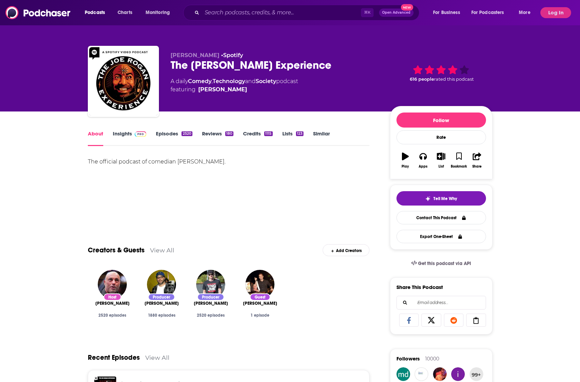 This screenshot has height=382, width=580. I want to click on a: mindmingles, so click(421, 374).